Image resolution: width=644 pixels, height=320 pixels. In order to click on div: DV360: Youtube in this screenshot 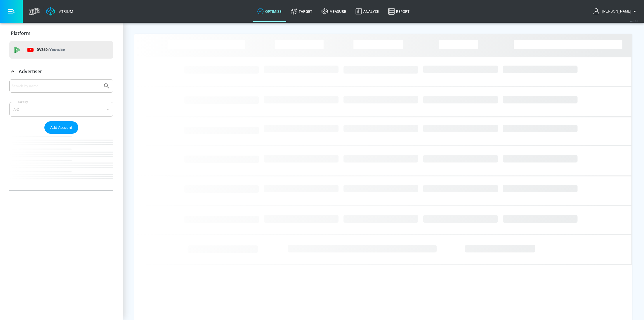, I will do `click(61, 50)`.